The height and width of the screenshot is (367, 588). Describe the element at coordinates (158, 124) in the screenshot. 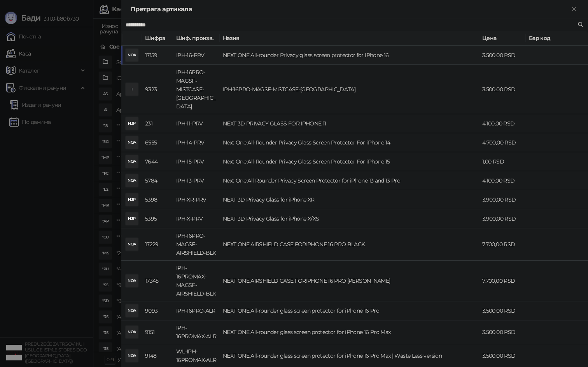

I see `td: 231` at that location.